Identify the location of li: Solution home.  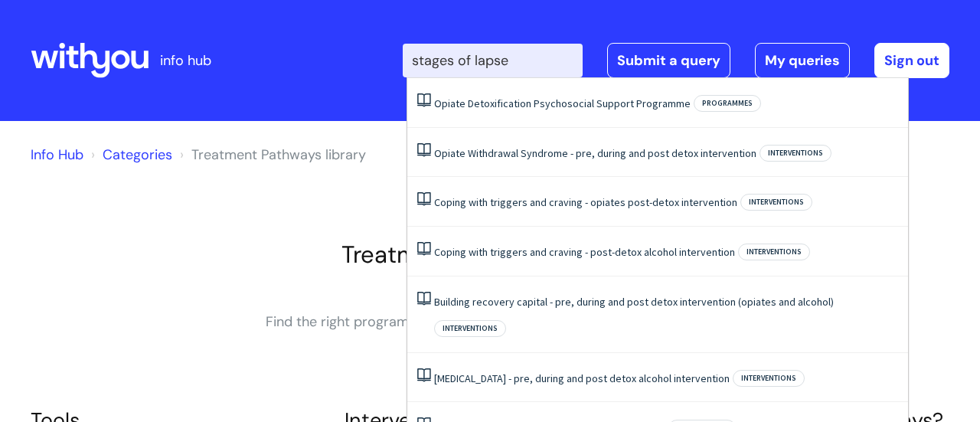
(130, 155).